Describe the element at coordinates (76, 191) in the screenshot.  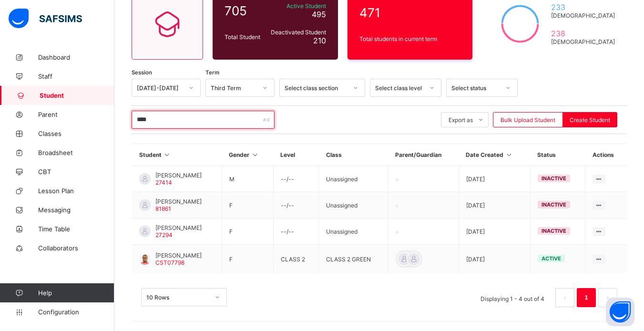
I see `span: Lesson Plan` at that location.